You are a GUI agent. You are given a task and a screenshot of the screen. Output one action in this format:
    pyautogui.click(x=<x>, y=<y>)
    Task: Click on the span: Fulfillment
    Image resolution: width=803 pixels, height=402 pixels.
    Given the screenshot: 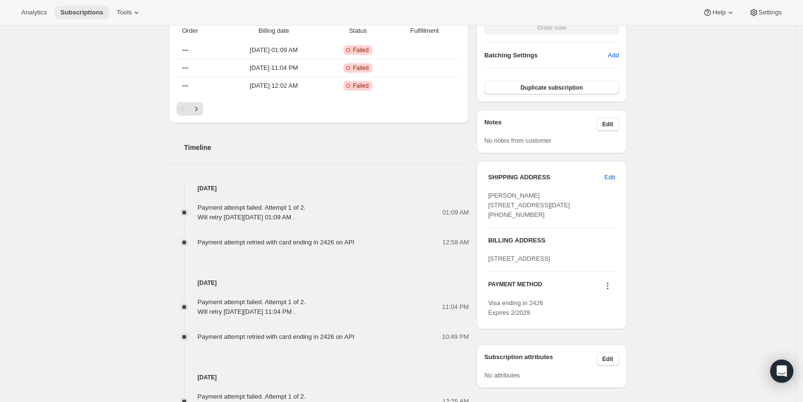 What is the action you would take?
    pyautogui.click(x=425, y=31)
    